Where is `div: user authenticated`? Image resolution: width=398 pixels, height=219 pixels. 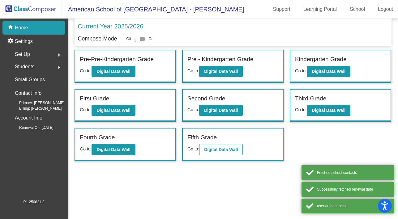
div: user authenticated is located at coordinates (353, 206).